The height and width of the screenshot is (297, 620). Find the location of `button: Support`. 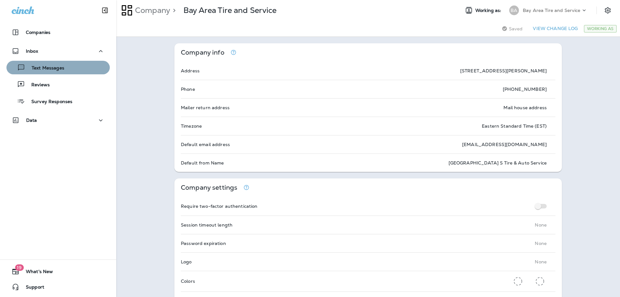

button: Support is located at coordinates (58, 287).